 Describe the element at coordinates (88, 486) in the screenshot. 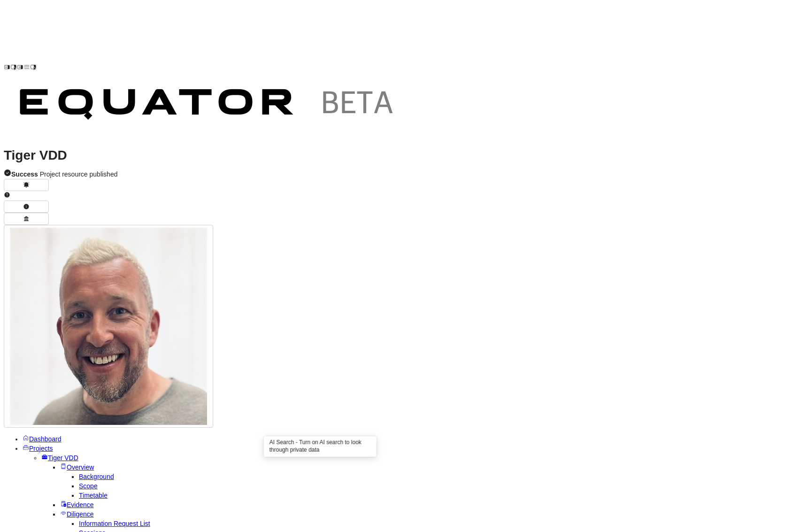

I see `a: Scope` at that location.